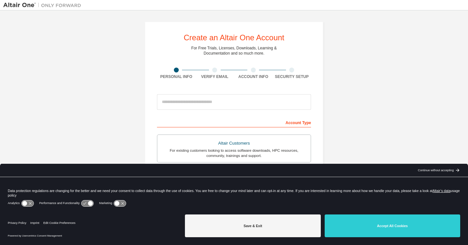 This screenshot has height=245, width=468. I want to click on div: For existing customers looking to access software downloads, HPC resources, community, trainings ..., so click(234, 153).